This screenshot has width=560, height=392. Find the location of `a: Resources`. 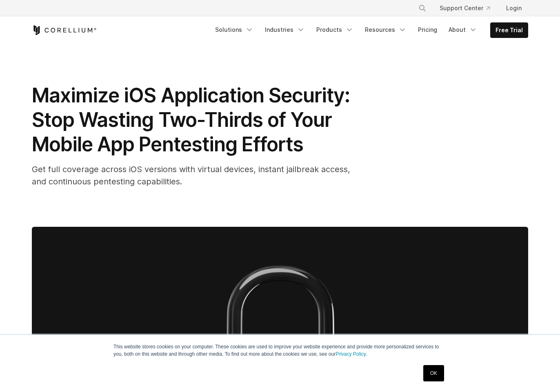

a: Resources is located at coordinates (386, 30).